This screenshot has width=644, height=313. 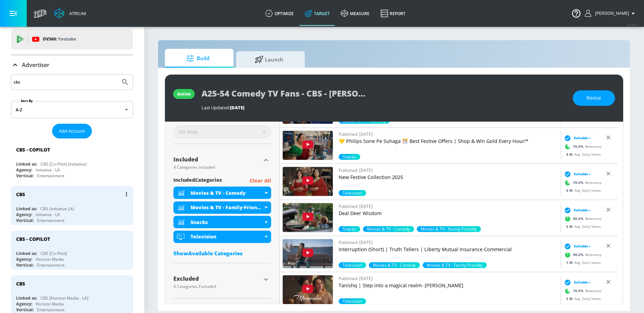 I want to click on div: 4 Categories Included, so click(x=217, y=167).